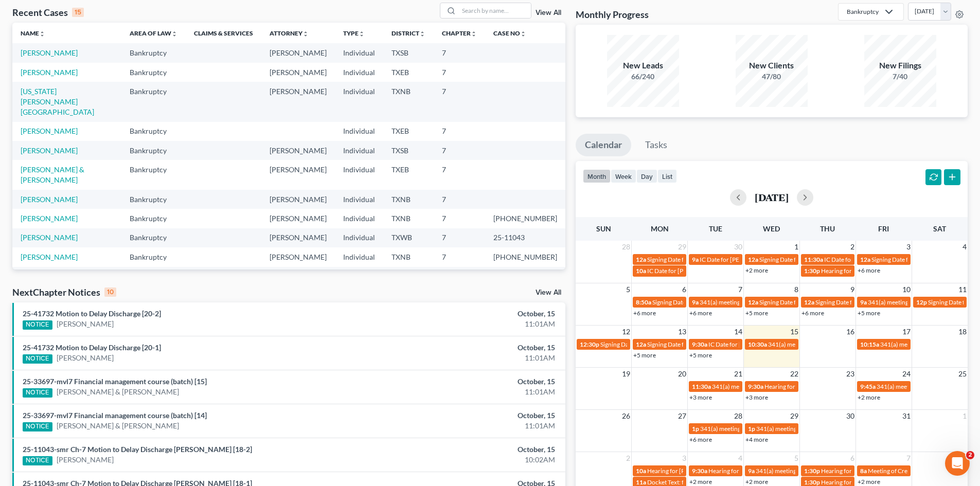 The height and width of the screenshot is (486, 980). I want to click on span: 31, so click(907, 416).